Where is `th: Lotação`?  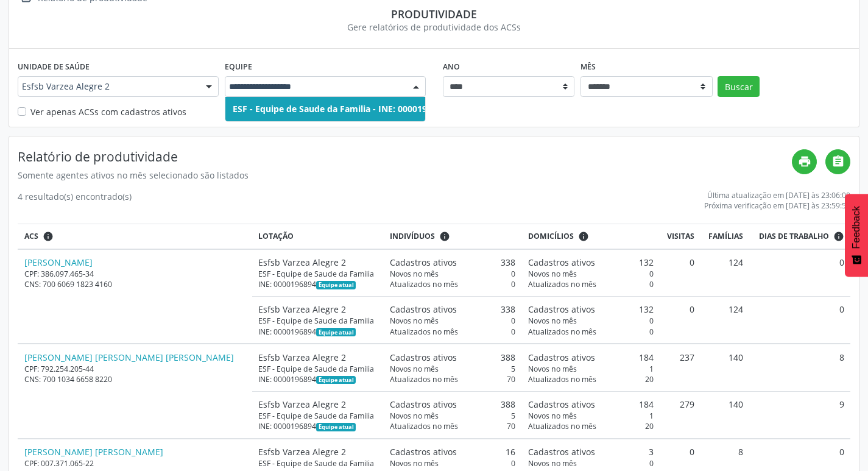
th: Lotação is located at coordinates (318, 237).